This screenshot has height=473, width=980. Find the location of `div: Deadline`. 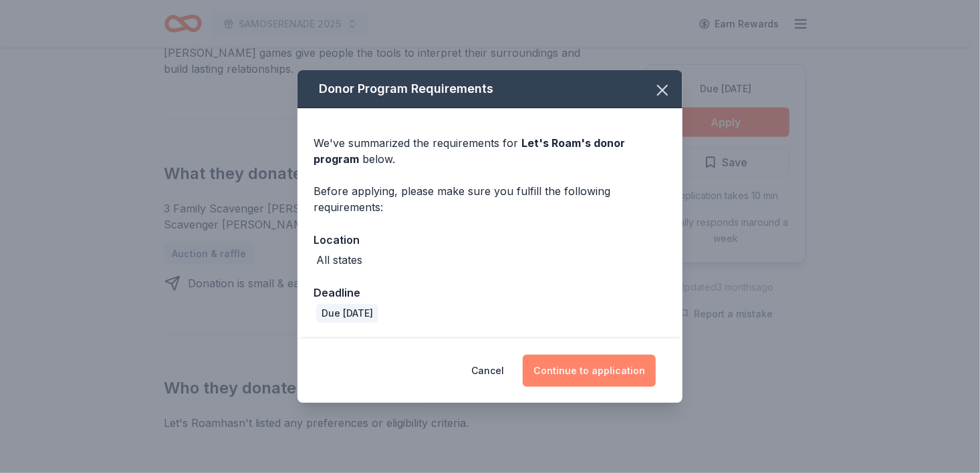

div: Deadline is located at coordinates (490, 292).